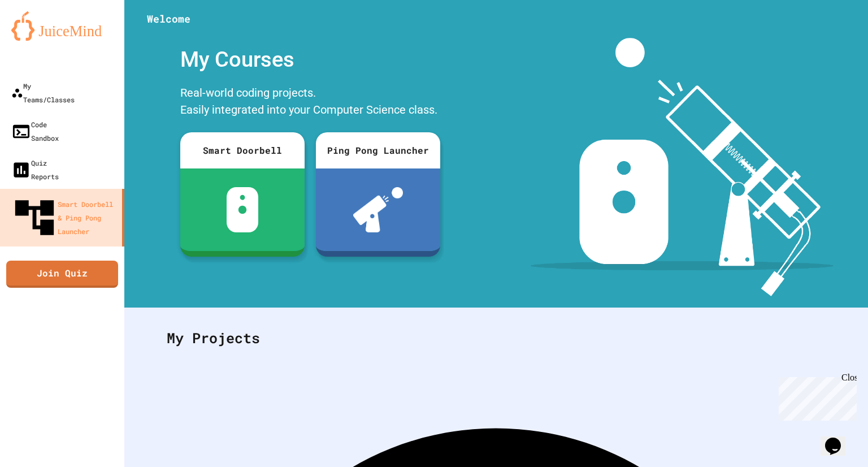 The width and height of the screenshot is (868, 467). I want to click on div: Code Sandbox, so click(35, 131).